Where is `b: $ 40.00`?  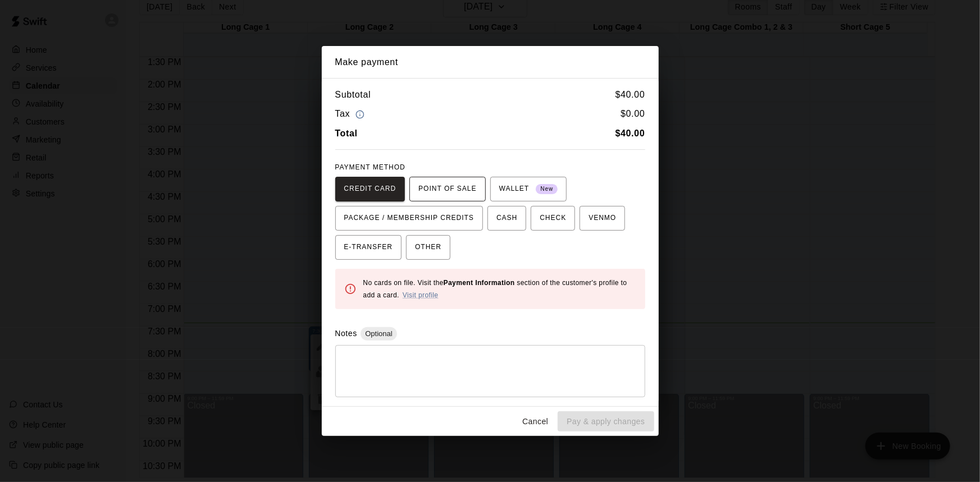 b: $ 40.00 is located at coordinates (630, 133).